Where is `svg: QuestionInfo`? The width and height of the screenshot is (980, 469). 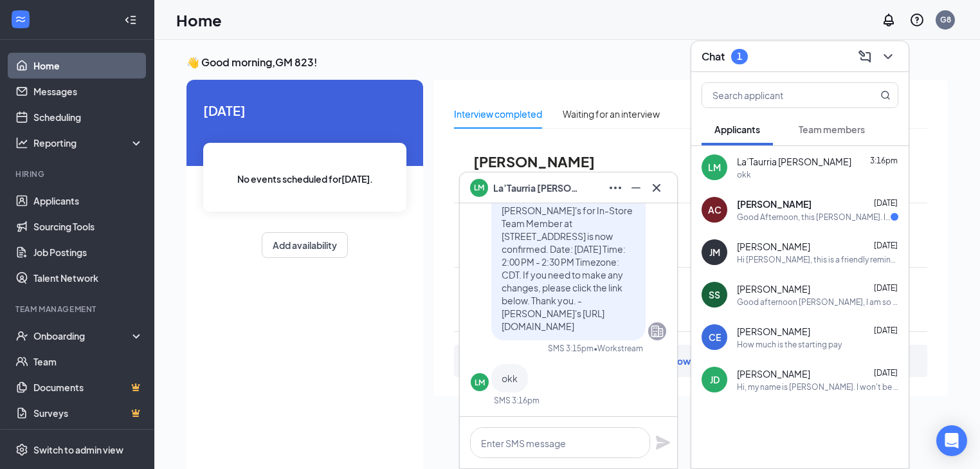 svg: QuestionInfo is located at coordinates (917, 20).